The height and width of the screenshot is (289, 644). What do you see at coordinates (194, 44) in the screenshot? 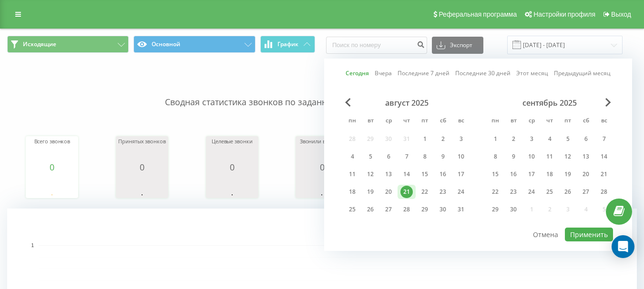
I see `button: Основной` at bounding box center [194, 44].